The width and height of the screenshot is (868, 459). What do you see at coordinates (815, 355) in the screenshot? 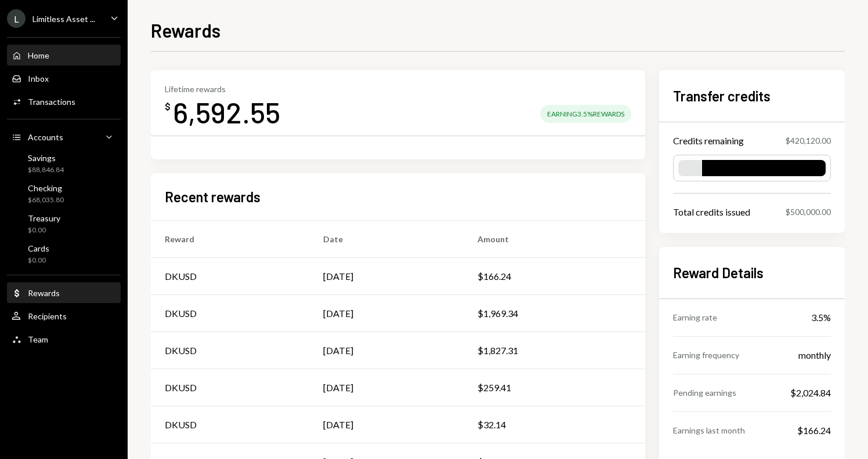
I see `div: monthly` at bounding box center [815, 355].